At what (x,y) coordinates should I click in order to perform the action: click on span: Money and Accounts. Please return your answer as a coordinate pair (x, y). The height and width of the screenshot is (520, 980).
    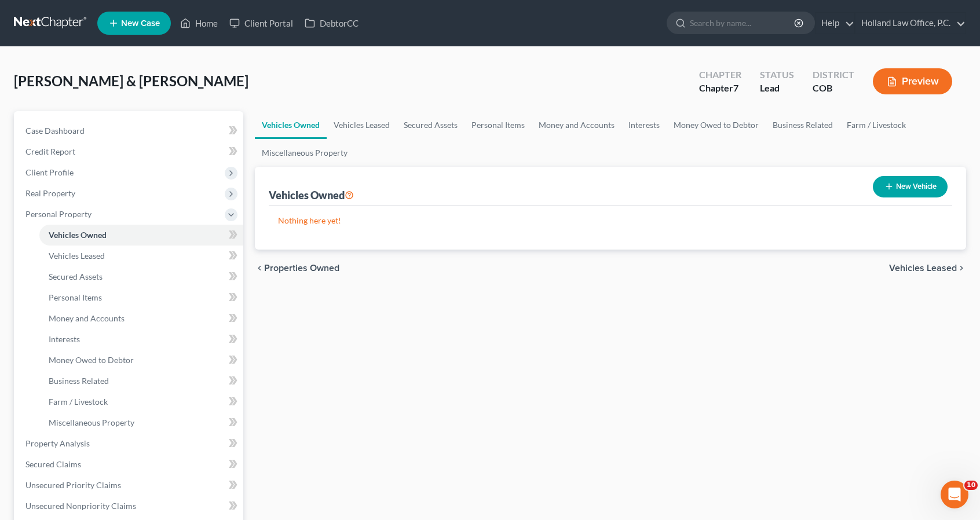
    Looking at the image, I should click on (86, 318).